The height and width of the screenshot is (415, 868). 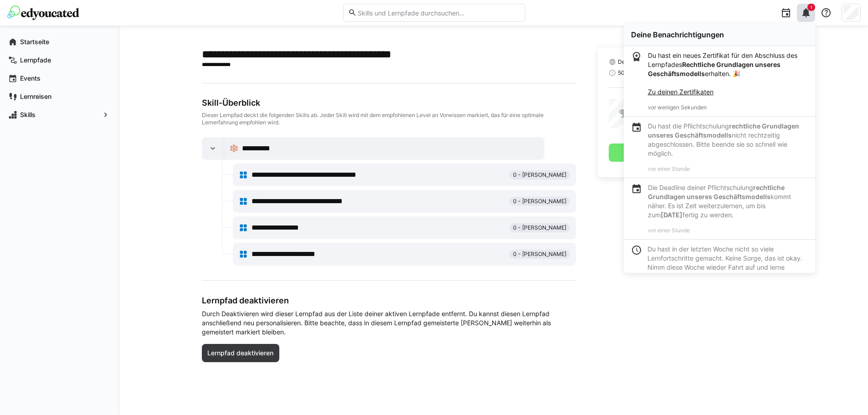 I want to click on a: Zu deinen Zertifikaten, so click(x=681, y=92).